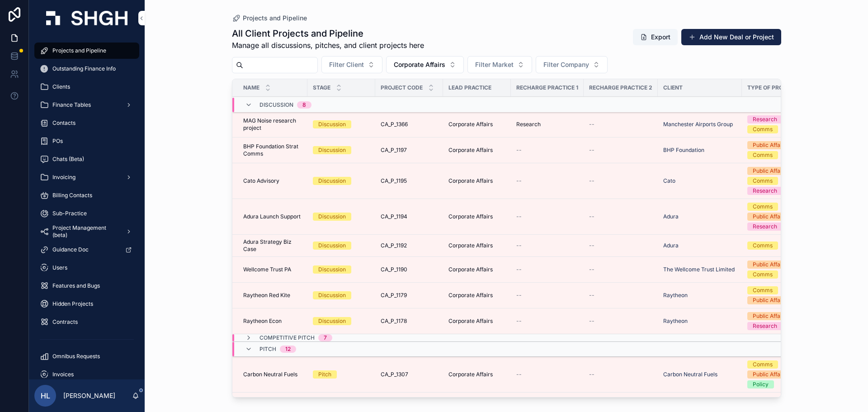 This screenshot has width=868, height=412. What do you see at coordinates (778, 374) in the screenshot?
I see `a: CommsPublic AffairsPolicy` at bounding box center [778, 374].